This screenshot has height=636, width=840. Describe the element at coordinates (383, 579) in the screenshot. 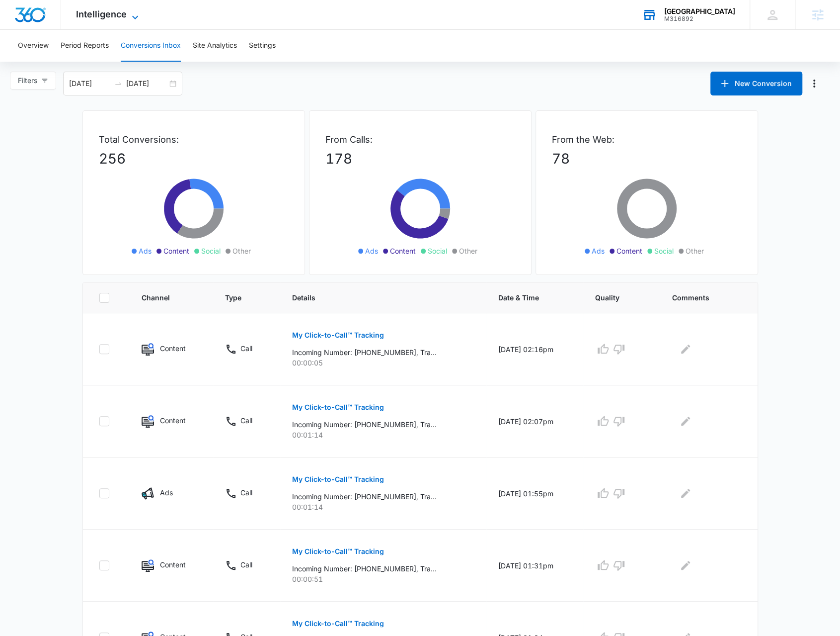

I see `p: 00:00:51` at that location.